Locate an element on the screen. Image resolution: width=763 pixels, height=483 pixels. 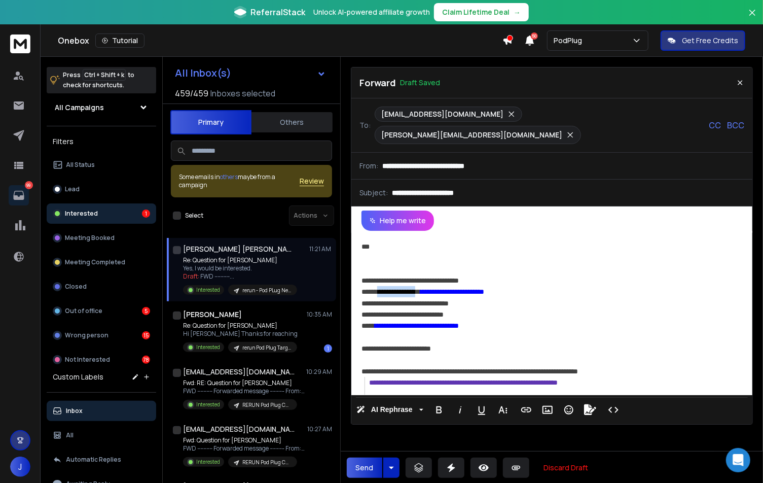
p: From: is located at coordinates (369, 166).